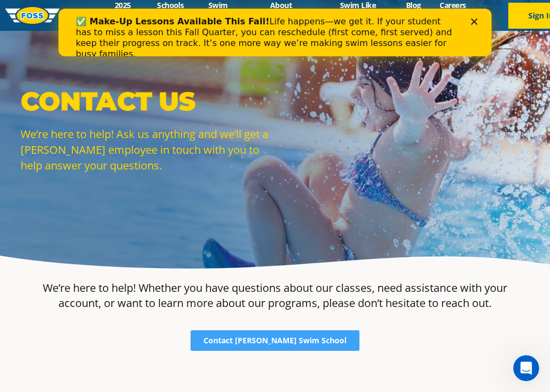  What do you see at coordinates (275, 296) in the screenshot?
I see `p: We’re here to help! Whether you have questions about our classes, need assistance with your accou...` at bounding box center [275, 296].